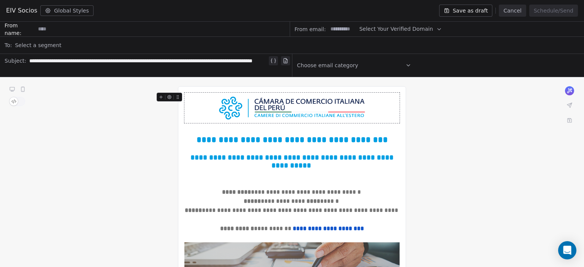 This screenshot has width=584, height=267. I want to click on span: From email:, so click(310, 29).